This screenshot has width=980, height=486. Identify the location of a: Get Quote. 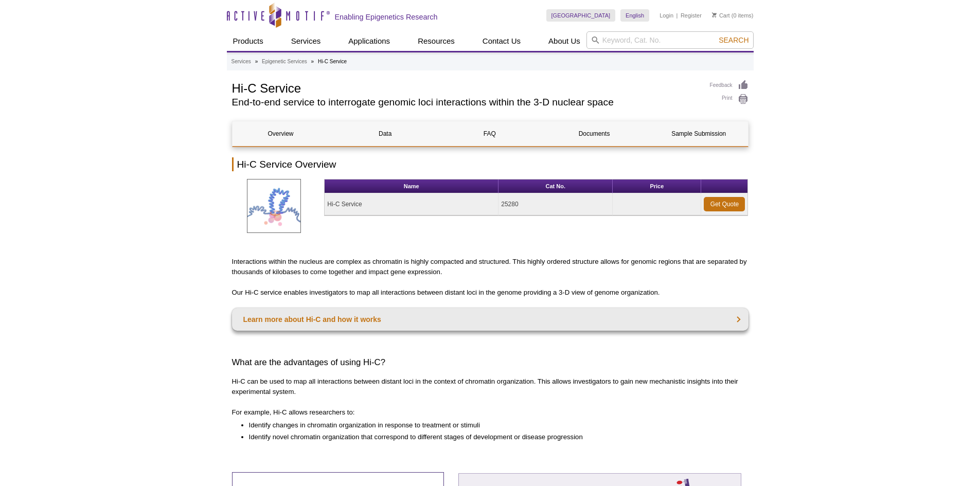
(725, 204).